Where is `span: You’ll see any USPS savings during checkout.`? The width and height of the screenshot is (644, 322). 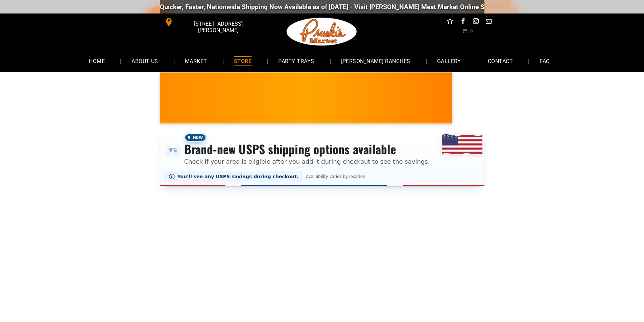
span: You’ll see any USPS savings during checkout. is located at coordinates (238, 176).